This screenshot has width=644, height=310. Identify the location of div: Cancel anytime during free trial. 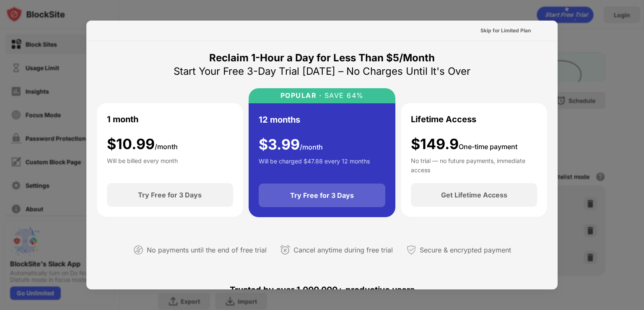
(343, 249).